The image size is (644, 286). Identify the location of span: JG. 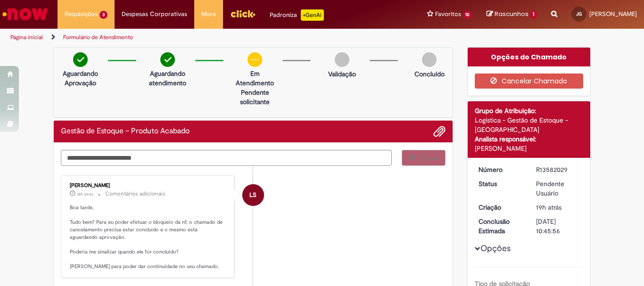
(579, 14).